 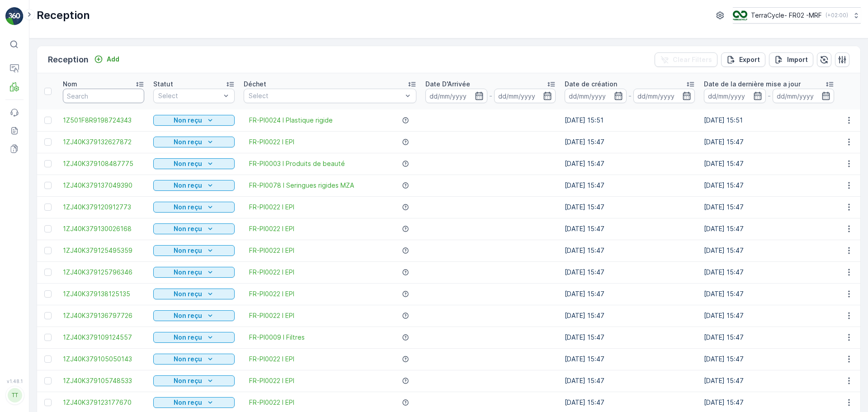 I want to click on span: 1ZJ40K379108487775, so click(x=104, y=164).